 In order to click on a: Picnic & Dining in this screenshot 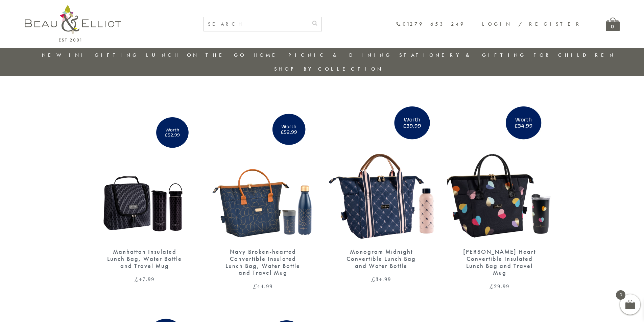, I will do `click(340, 55)`.